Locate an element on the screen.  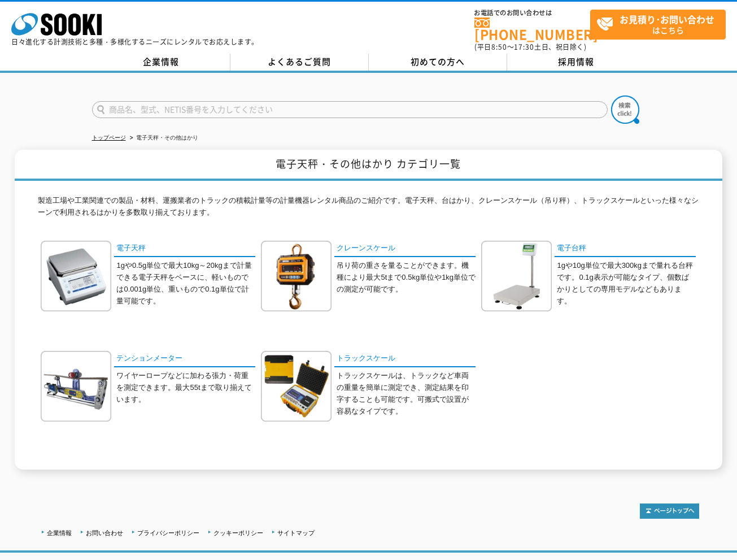
a: お問い合わせ is located at coordinates (104, 532).